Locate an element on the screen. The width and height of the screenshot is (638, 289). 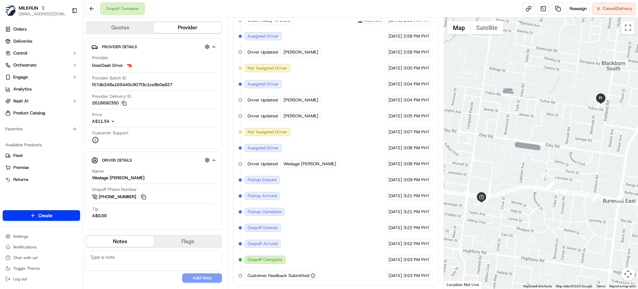
span: 3:04 PM PHT is located at coordinates (416, 100).